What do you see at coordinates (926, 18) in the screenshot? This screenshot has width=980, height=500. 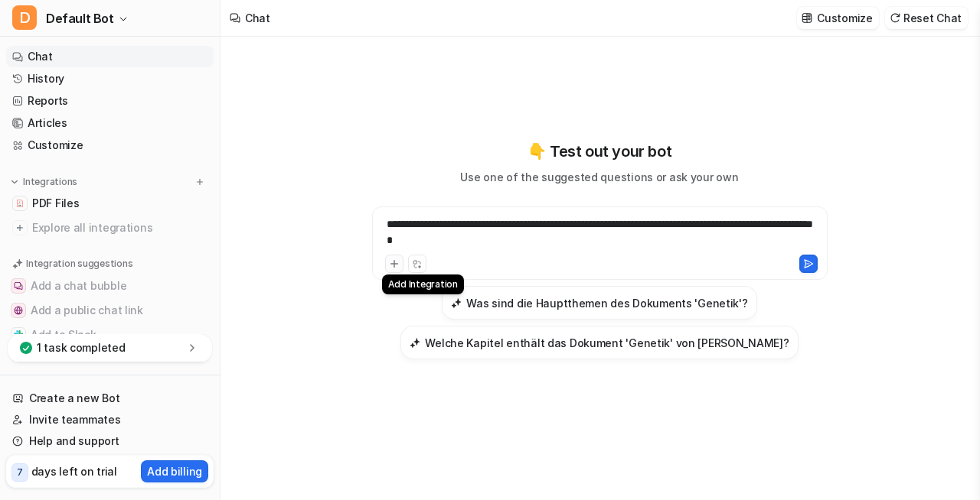 I see `button: Reset Chat` at bounding box center [926, 18].